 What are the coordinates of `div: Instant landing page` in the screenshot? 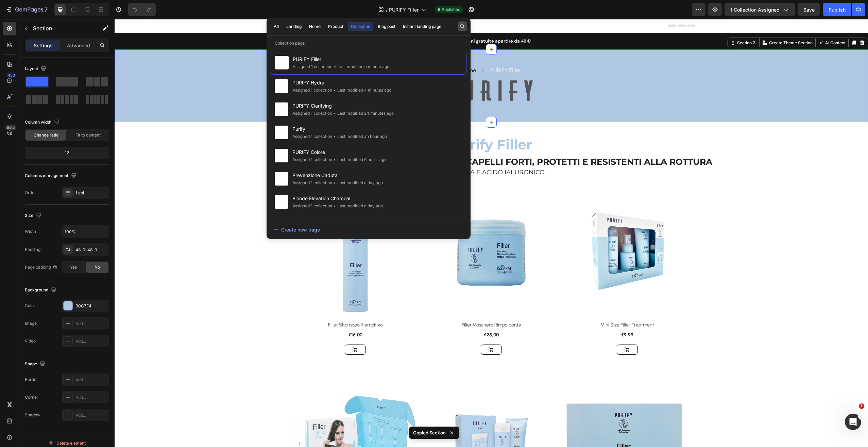 It's located at (421, 27).